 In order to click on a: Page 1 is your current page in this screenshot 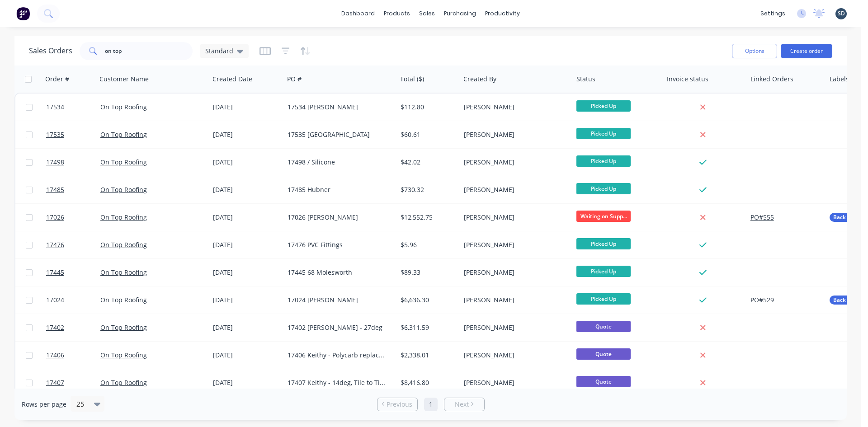, I will do `click(431, 404)`.